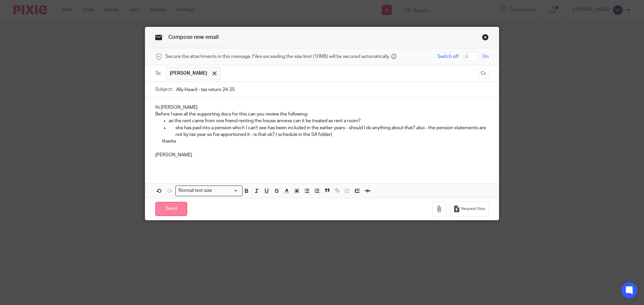 Image resolution: width=644 pixels, height=305 pixels. What do you see at coordinates (171, 209) in the screenshot?
I see `input: Send` at bounding box center [171, 209].